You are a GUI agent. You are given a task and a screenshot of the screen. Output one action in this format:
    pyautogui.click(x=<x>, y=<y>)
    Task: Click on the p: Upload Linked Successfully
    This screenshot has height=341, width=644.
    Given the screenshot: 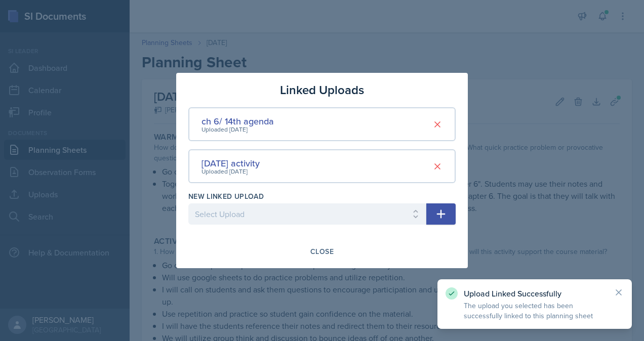 What is the action you would take?
    pyautogui.click(x=535, y=294)
    